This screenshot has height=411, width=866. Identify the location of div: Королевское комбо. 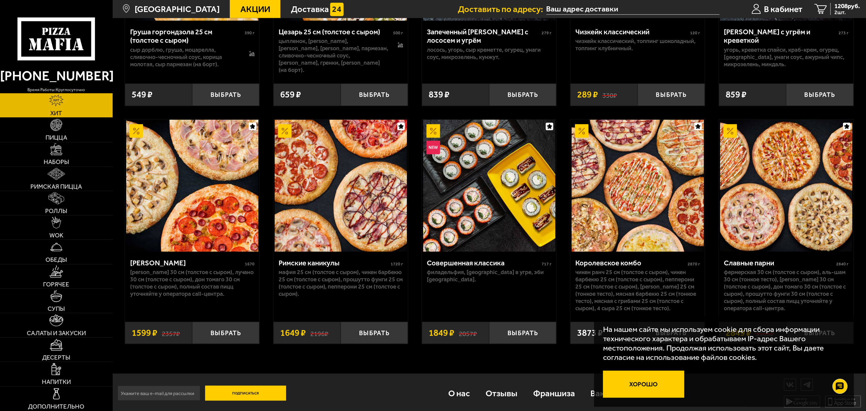
(631, 263).